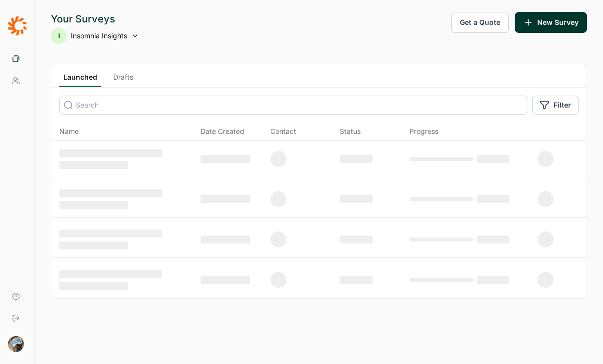  Describe the element at coordinates (80, 80) in the screenshot. I see `a: Launched` at that location.